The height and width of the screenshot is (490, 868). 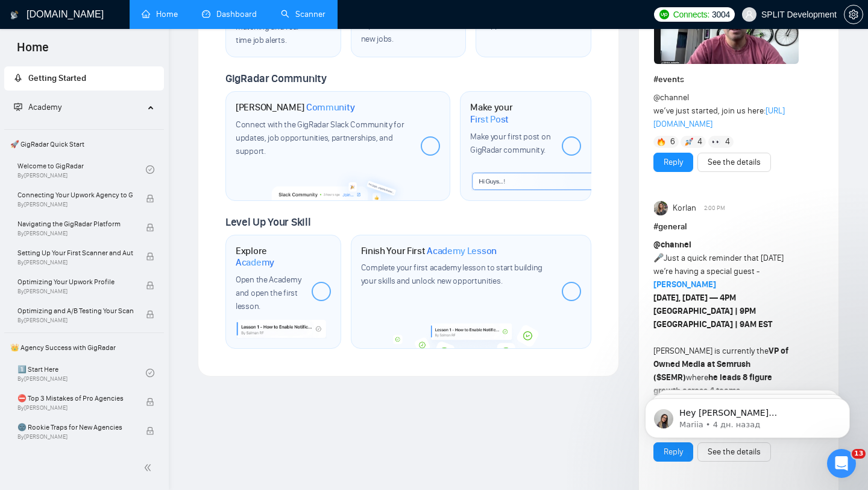 I want to click on span: setting, so click(x=853, y=15).